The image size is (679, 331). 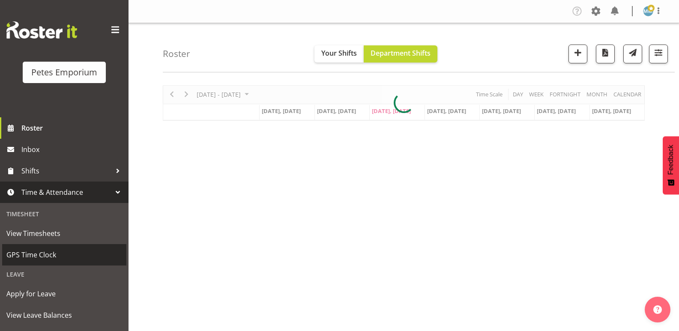 I want to click on div: Timesheet, so click(x=64, y=214).